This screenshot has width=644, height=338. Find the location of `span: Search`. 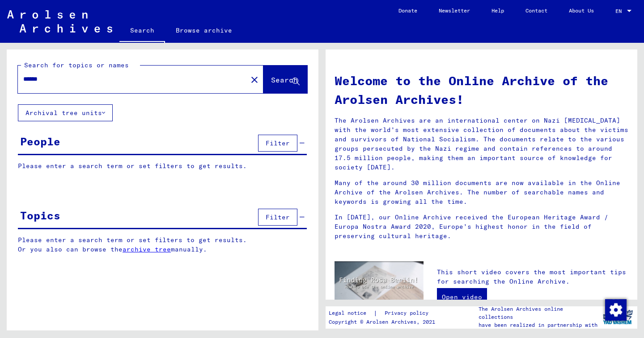

span: Search is located at coordinates (285, 80).